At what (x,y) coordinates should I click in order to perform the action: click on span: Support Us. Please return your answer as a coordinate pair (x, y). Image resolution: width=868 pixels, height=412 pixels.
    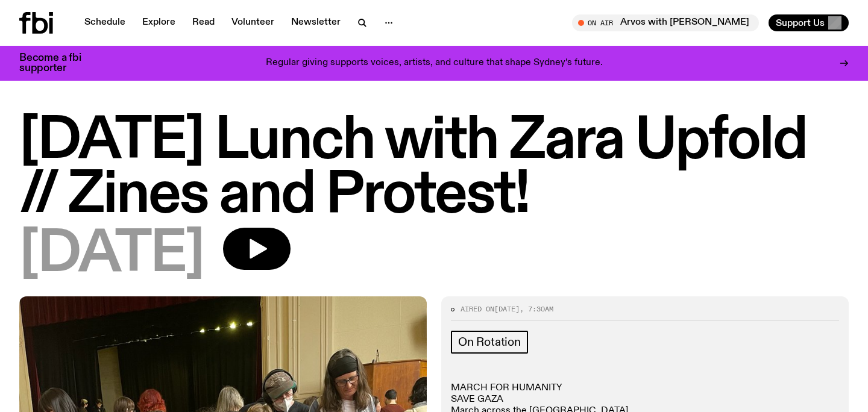
    Looking at the image, I should click on (799, 23).